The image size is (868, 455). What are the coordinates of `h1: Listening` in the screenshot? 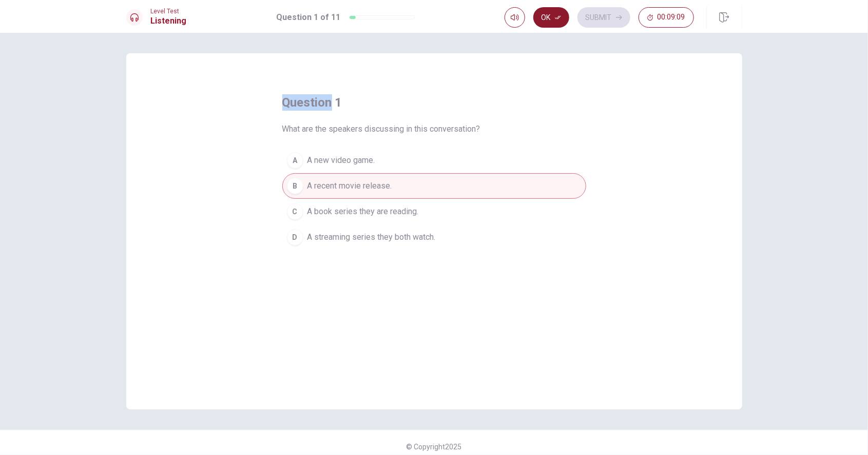 It's located at (169, 21).